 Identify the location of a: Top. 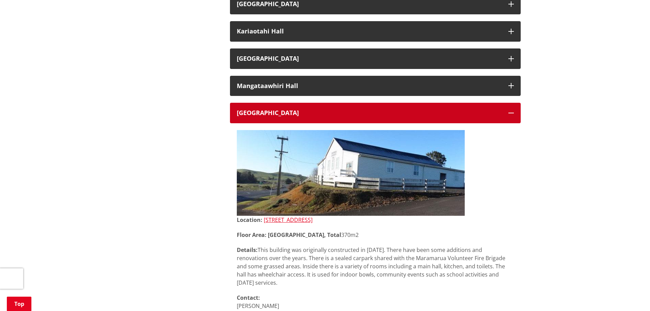
(19, 304).